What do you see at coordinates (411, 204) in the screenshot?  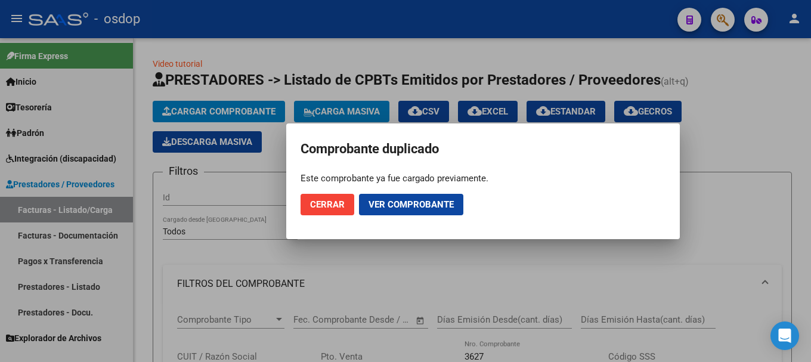 I see `span: Ver comprobante` at bounding box center [411, 204].